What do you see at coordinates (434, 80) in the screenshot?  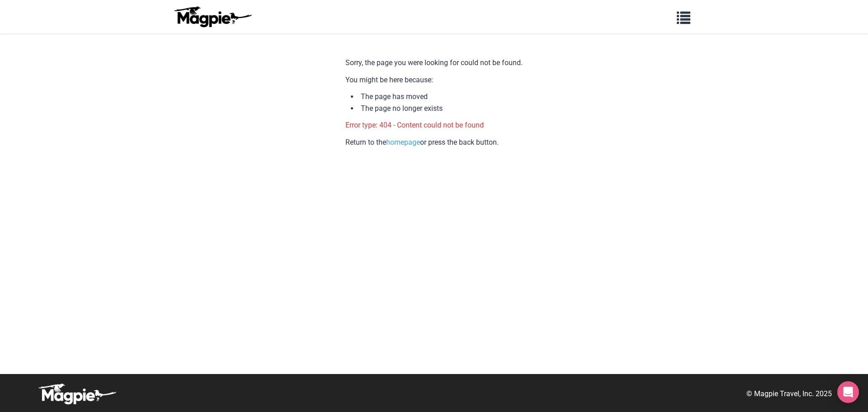 I see `p: You might be here because:` at bounding box center [434, 80].